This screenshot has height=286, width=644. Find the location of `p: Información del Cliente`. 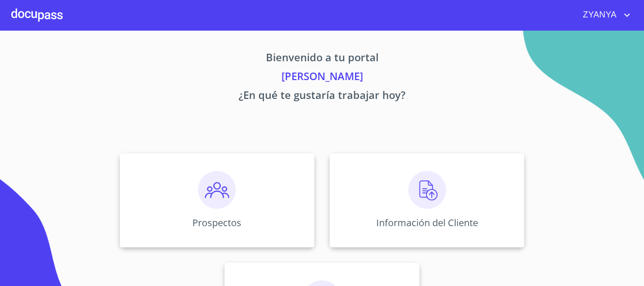

p: Información del Cliente is located at coordinates (427, 223).